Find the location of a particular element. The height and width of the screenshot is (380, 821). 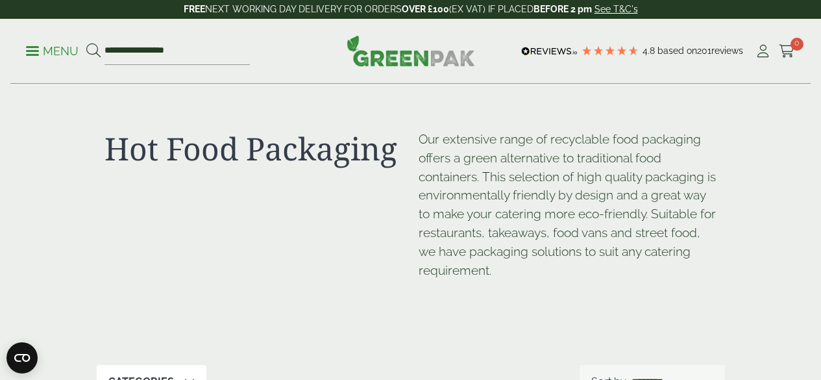

a: 0 is located at coordinates (787, 51).